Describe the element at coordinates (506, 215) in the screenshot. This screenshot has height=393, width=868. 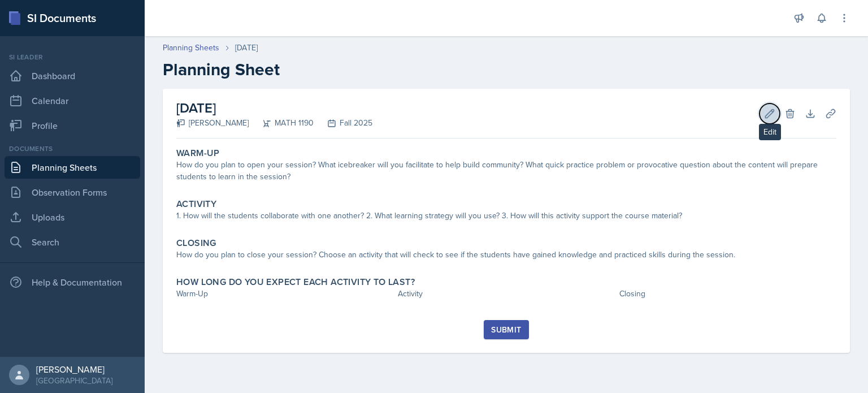
I see `div: 1. How will the students collaborate with one another? 2. What learning strategy will you use? 3....` at that location.